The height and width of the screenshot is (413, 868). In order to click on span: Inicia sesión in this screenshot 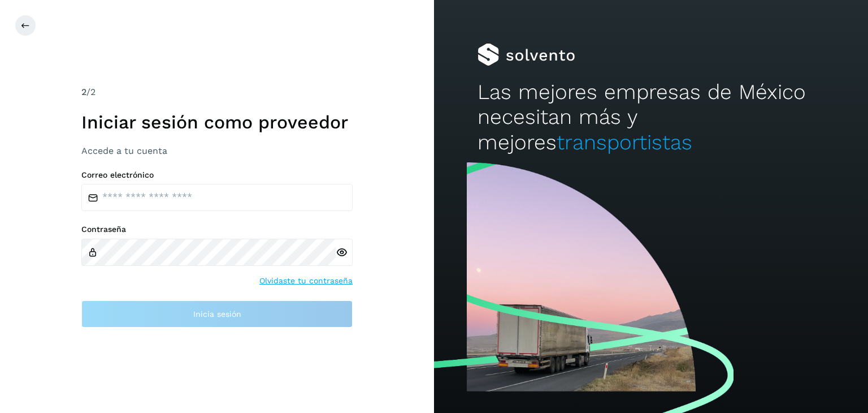, I will do `click(217, 314)`.